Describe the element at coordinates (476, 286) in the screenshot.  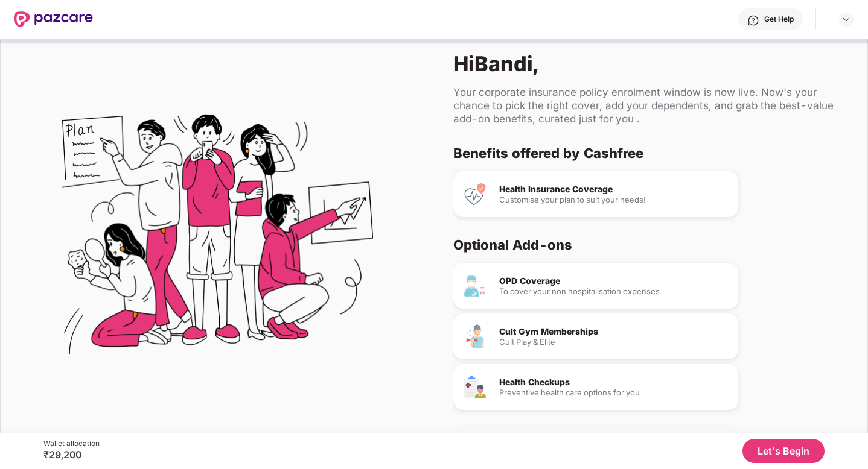
I see `img: OPD Coverage` at that location.